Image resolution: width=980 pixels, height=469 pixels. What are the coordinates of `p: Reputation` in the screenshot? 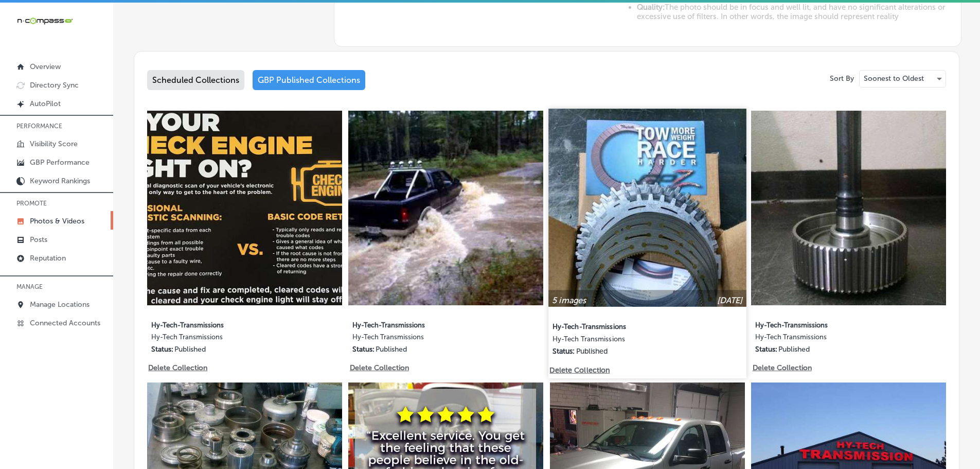 It's located at (47, 258).